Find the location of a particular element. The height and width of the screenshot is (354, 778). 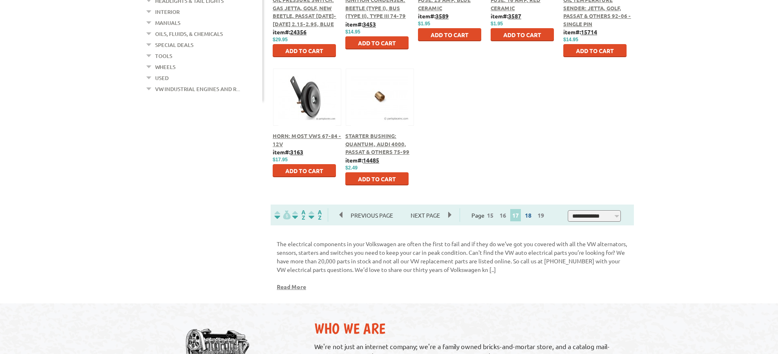

a: Manuals is located at coordinates (168, 23).